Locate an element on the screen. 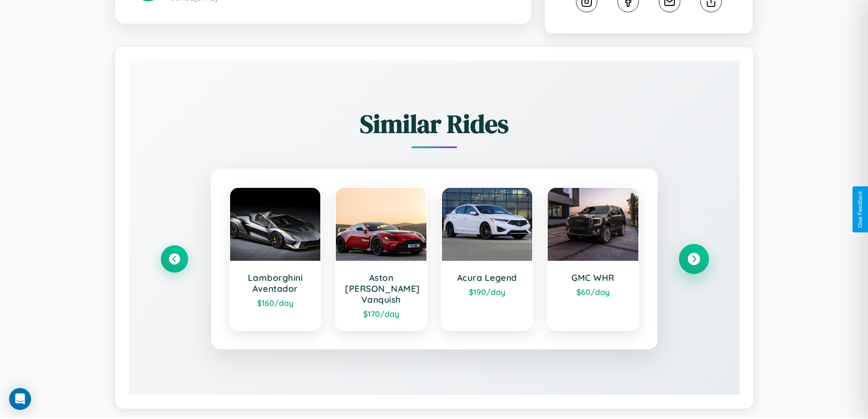 Image resolution: width=868 pixels, height=419 pixels. h3: Acura Legend is located at coordinates (487, 277).